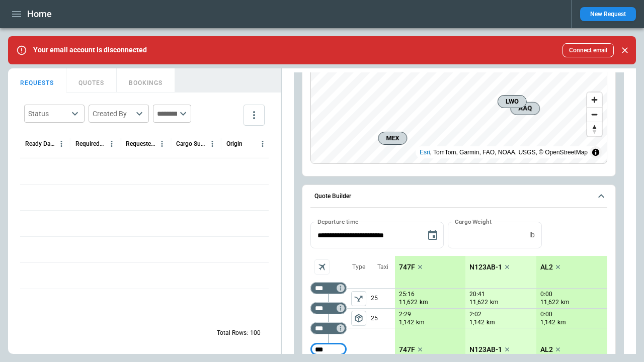  What do you see at coordinates (512, 102) in the screenshot?
I see `span: LWO` at bounding box center [512, 102].